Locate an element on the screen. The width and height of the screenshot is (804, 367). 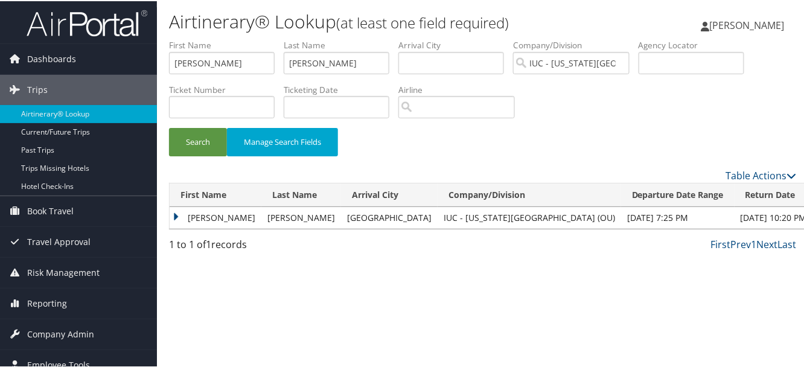
label: Company/Division is located at coordinates (576, 44).